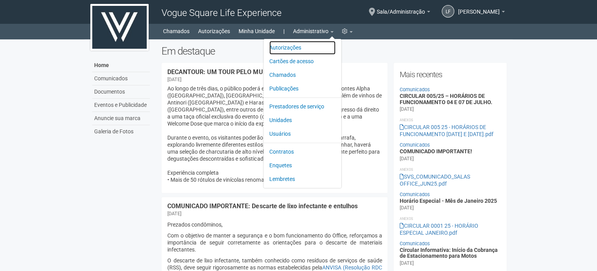 This screenshot has height=271, width=597. Describe the element at coordinates (313, 31) in the screenshot. I see `a: Administrativo` at that location.